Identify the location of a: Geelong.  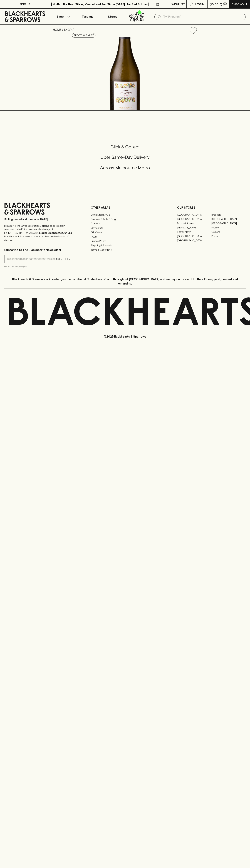
(229, 232).